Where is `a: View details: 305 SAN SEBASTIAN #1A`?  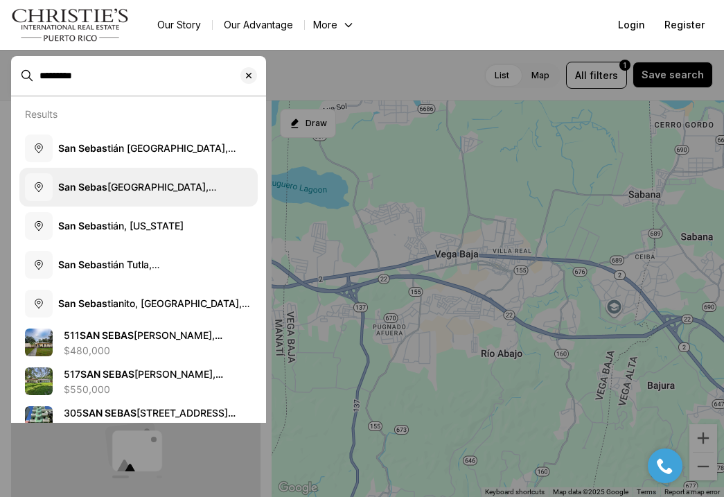 a: View details: 305 SAN SEBASTIAN #1A is located at coordinates (139, 420).